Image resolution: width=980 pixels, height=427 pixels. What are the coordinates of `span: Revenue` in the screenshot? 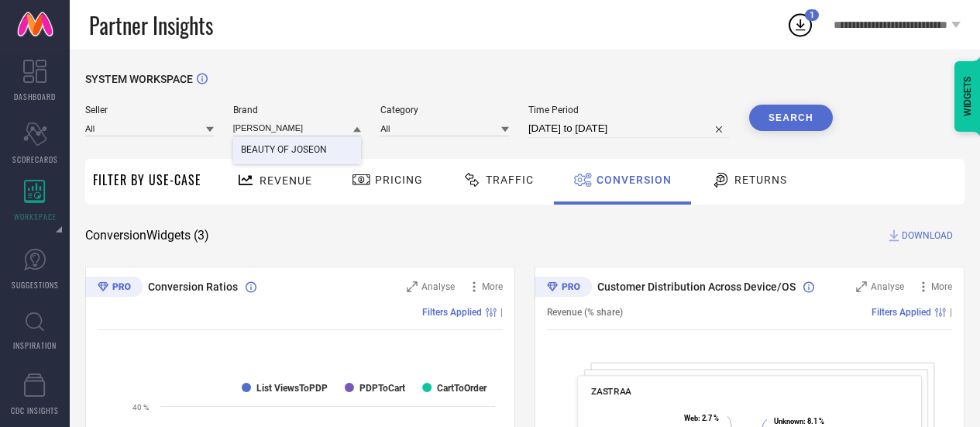 It's located at (286, 181).